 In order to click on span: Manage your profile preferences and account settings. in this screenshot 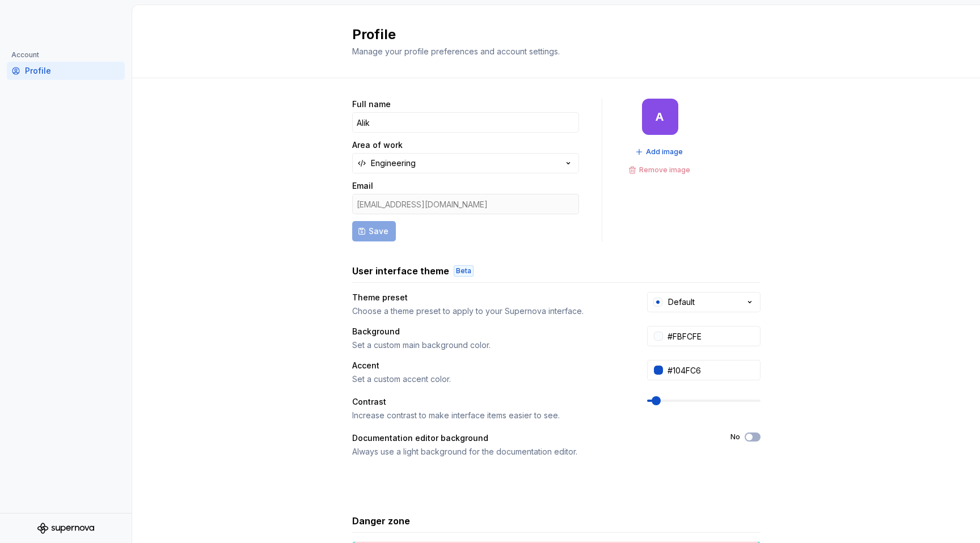, I will do `click(456, 51)`.